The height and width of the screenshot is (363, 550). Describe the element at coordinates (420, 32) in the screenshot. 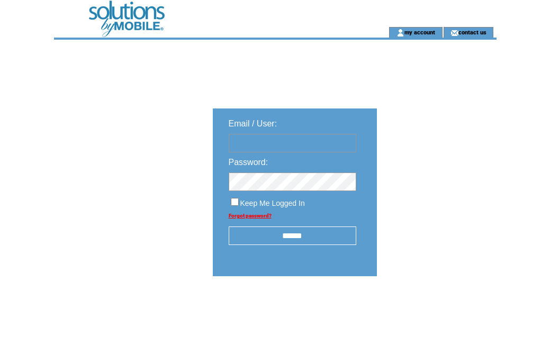

I see `a: my account` at that location.